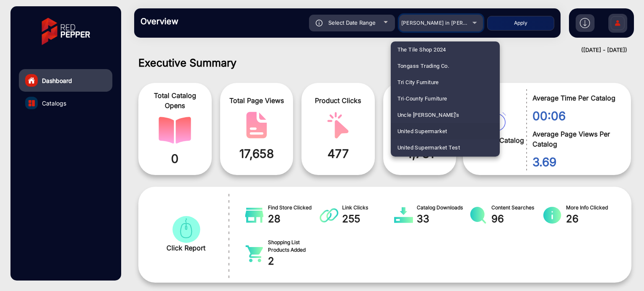 The height and width of the screenshot is (291, 644). What do you see at coordinates (422, 98) in the screenshot?
I see `span: Tri-County Furniture` at bounding box center [422, 98].